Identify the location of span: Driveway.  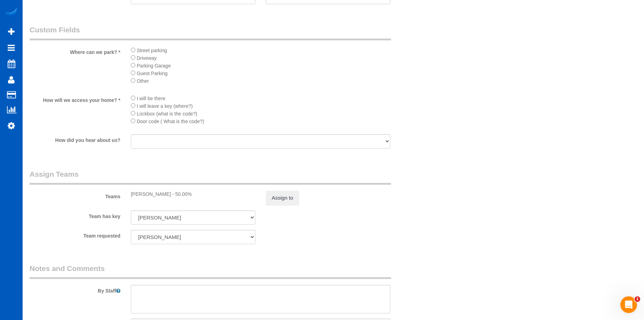
(147, 58).